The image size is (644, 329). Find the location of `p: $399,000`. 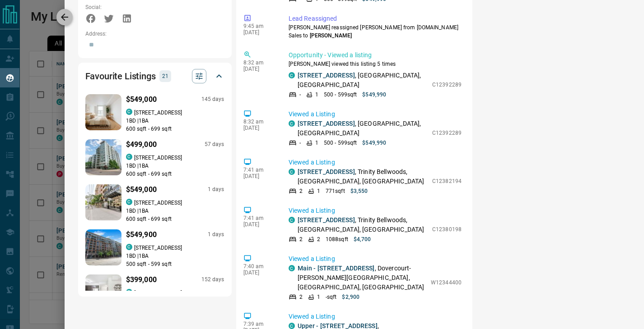

p: $399,000 is located at coordinates (141, 280).